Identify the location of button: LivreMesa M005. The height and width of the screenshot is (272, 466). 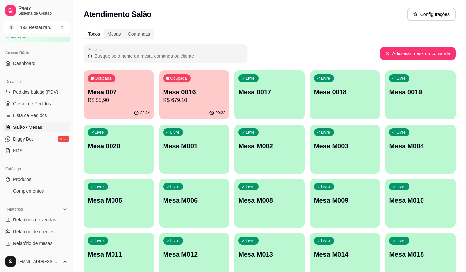
(119, 204).